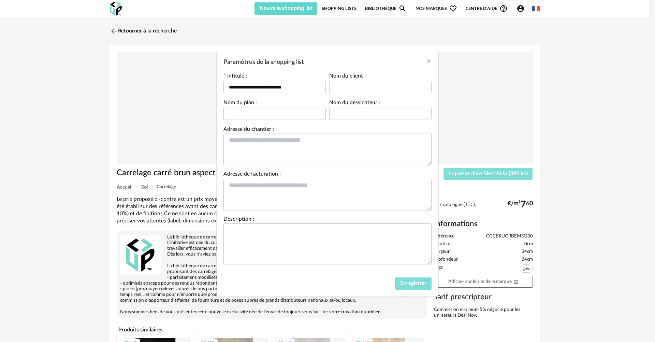 The image size is (655, 342). What do you see at coordinates (413, 283) in the screenshot?
I see `button: Enregistrer` at bounding box center [413, 283].